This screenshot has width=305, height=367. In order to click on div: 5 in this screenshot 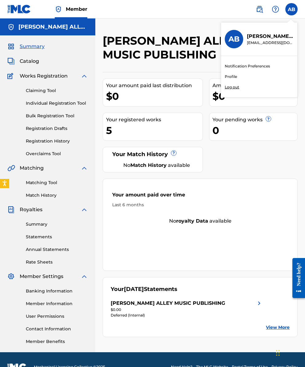, I will do `click(154, 130)`.